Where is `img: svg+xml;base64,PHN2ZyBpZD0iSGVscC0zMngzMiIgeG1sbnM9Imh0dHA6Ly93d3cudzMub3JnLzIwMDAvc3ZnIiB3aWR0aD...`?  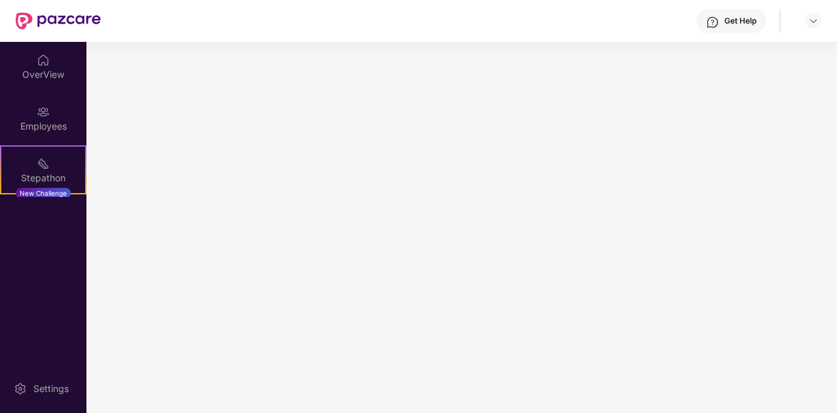
img: svg+xml;base64,PHN2ZyBpZD0iSGVscC0zMngzMiIgeG1sbnM9Imh0dHA6Ly93d3cudzMub3JnLzIwMDAvc3ZnIiB3aWR0aD... is located at coordinates (713, 22).